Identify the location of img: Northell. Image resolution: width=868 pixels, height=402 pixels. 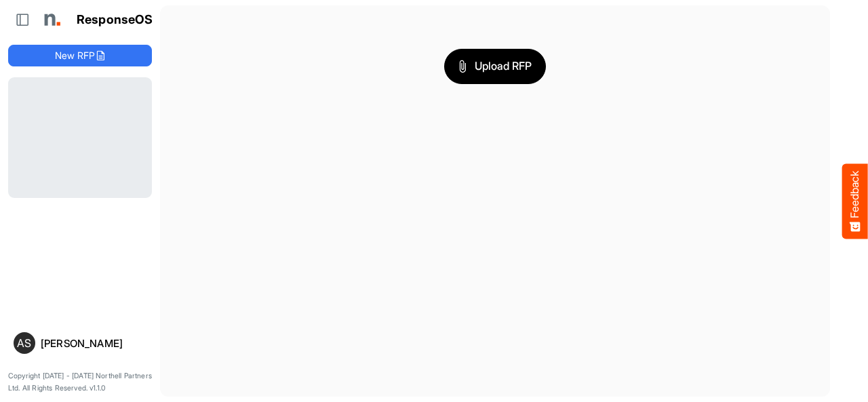
(51, 19).